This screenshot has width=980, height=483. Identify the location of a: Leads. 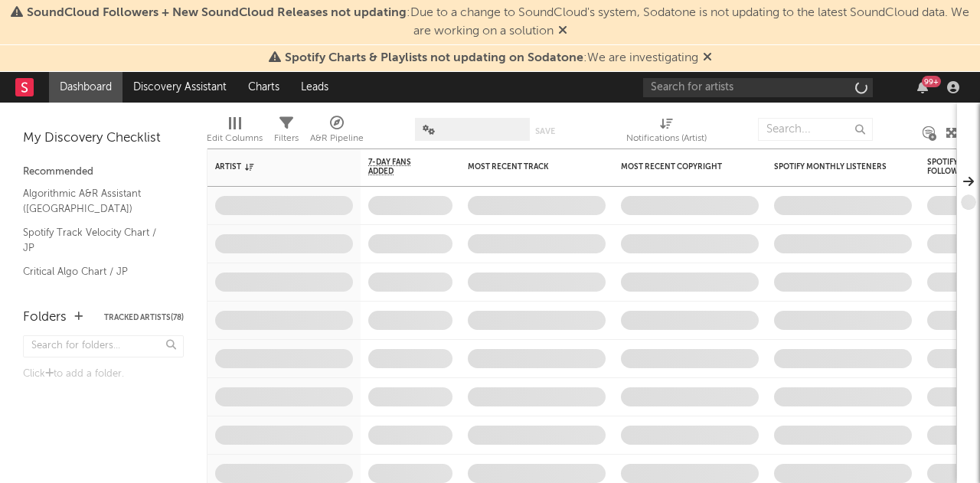
(314, 87).